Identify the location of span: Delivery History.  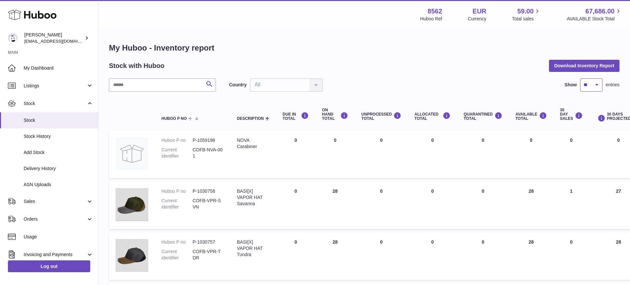
(58, 168).